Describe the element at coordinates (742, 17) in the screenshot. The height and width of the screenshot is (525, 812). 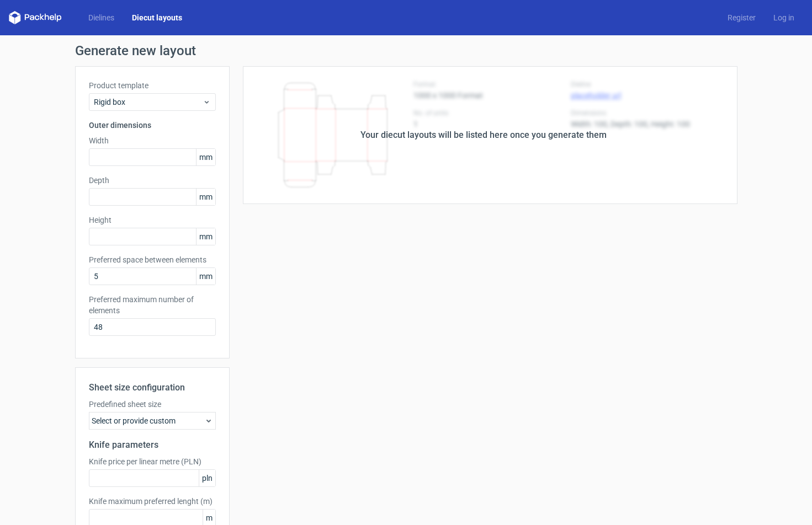
I see `a: Register` at that location.